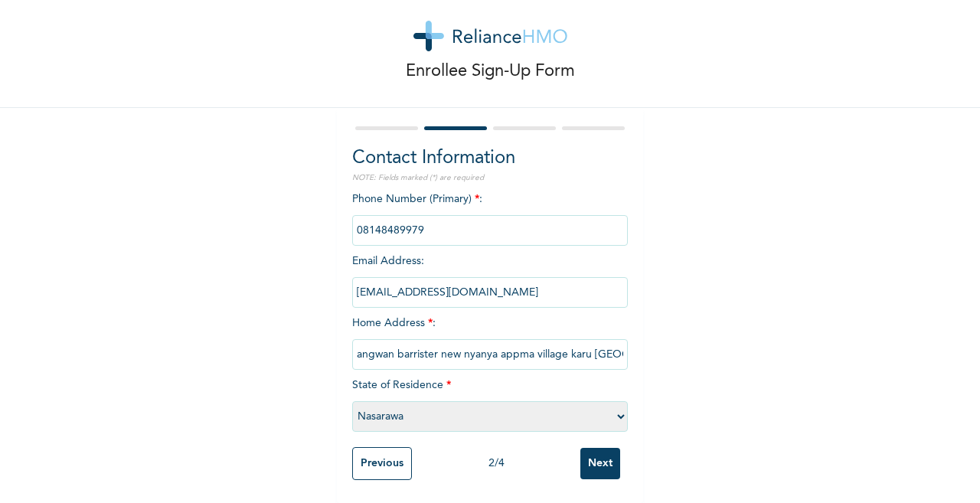  I want to click on input: Previous, so click(382, 463).